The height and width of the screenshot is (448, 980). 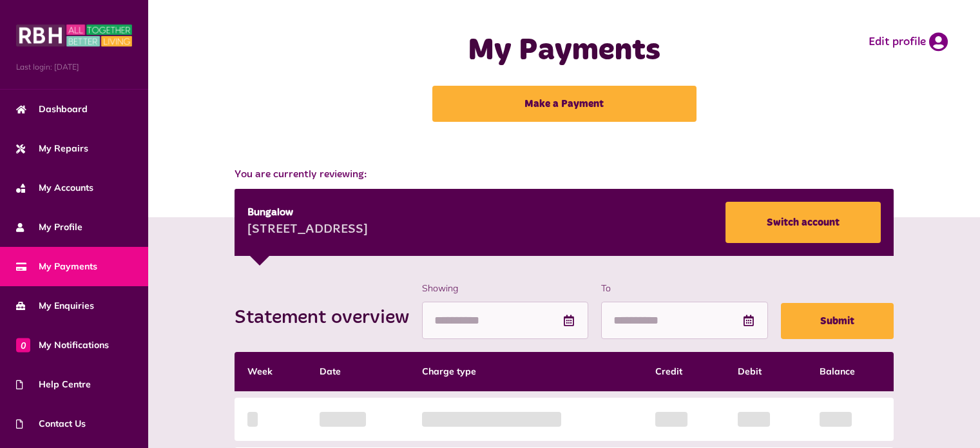 What do you see at coordinates (307, 213) in the screenshot?
I see `div: Bungalow` at bounding box center [307, 213].